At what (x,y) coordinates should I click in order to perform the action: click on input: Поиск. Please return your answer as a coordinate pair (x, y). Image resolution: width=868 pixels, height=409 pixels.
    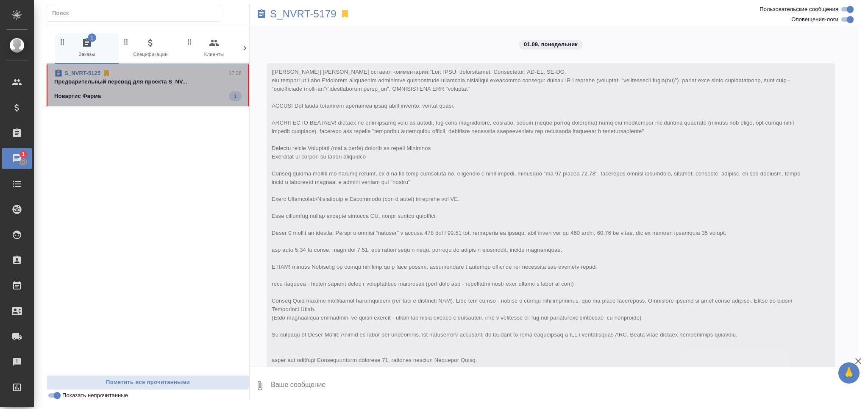
    Looking at the image, I should click on (136, 13).